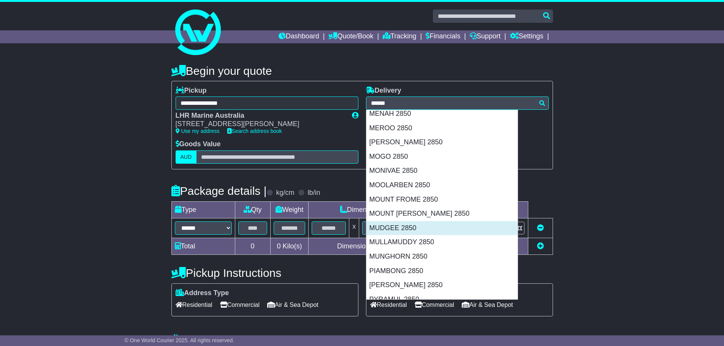 This screenshot has height=346, width=724. What do you see at coordinates (354, 228) in the screenshot?
I see `td: x` at bounding box center [354, 228].